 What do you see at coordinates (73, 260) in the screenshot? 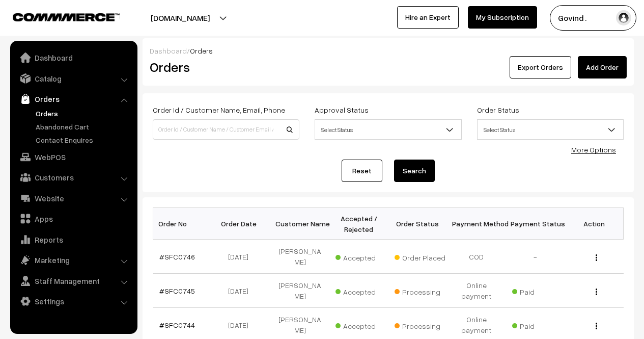
I see `a: Marketing` at bounding box center [73, 260].